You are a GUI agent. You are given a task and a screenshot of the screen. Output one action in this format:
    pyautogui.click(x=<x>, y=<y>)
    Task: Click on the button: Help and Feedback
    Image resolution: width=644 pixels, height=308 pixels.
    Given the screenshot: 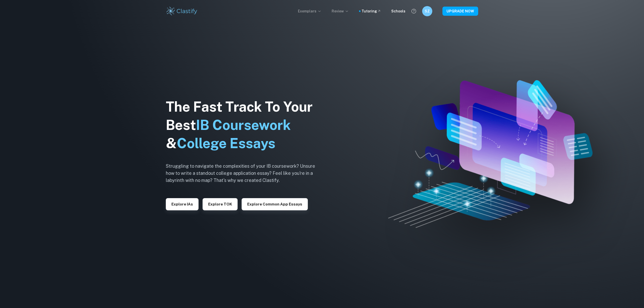 What is the action you would take?
    pyautogui.click(x=414, y=11)
    